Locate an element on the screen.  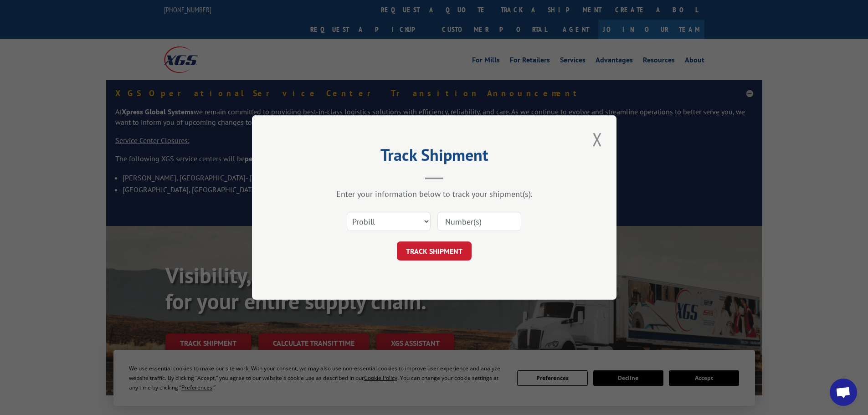
h2: Track Shipment is located at coordinates (435, 157).